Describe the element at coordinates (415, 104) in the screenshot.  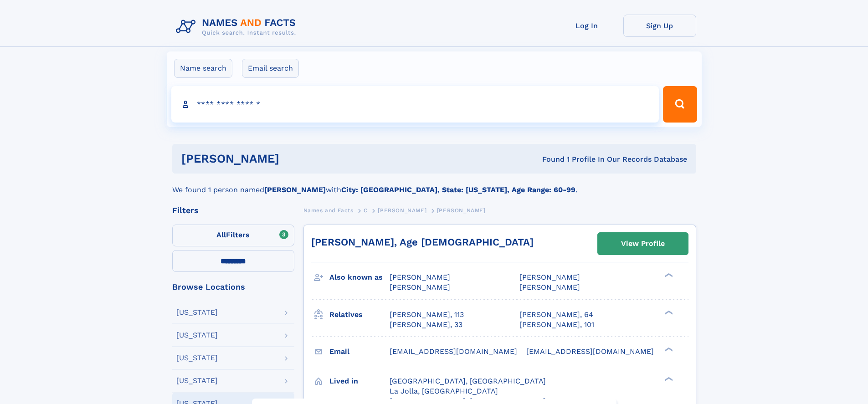
I see `input: search input` at that location.